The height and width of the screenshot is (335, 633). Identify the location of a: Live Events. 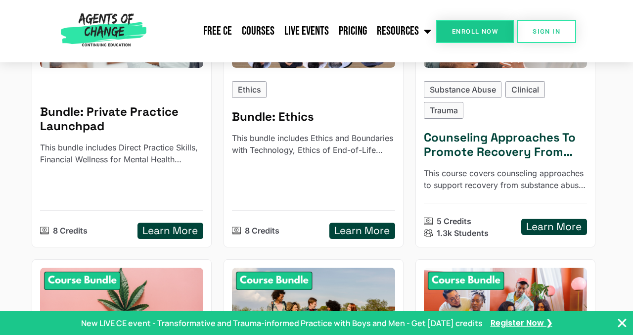
(306, 31).